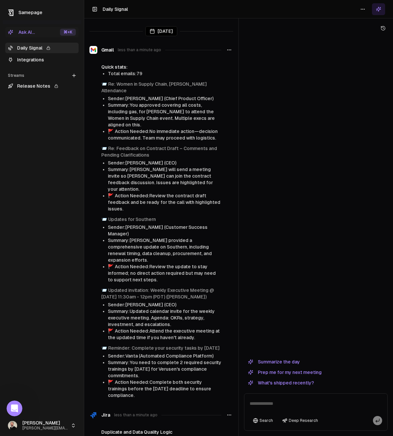 This screenshot has height=436, width=393. Describe the element at coordinates (93, 415) in the screenshot. I see `img: Jira` at that location.